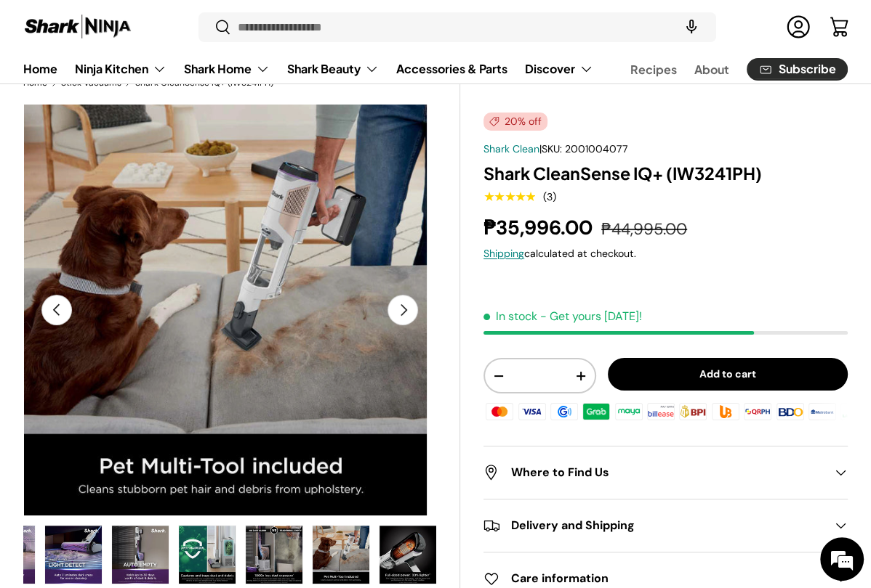  I want to click on span: Subscribe, so click(806, 70).